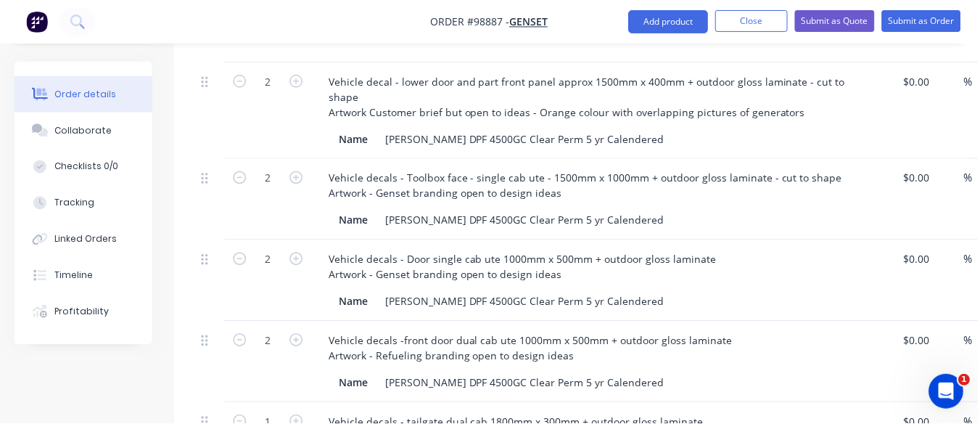 The height and width of the screenshot is (424, 980). What do you see at coordinates (531, 348) in the screenshot?
I see `div: Vehicle decals -front door dual cab ute 1000mm x 500mm + outdoor gloss laminate Artwork - Refueli...` at bounding box center [531, 348].